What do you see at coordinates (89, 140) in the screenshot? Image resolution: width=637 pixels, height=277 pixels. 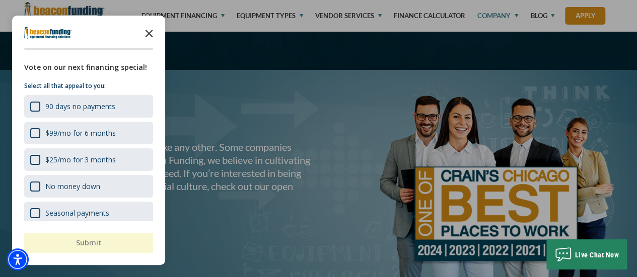 I see `div: Survey` at bounding box center [89, 140].